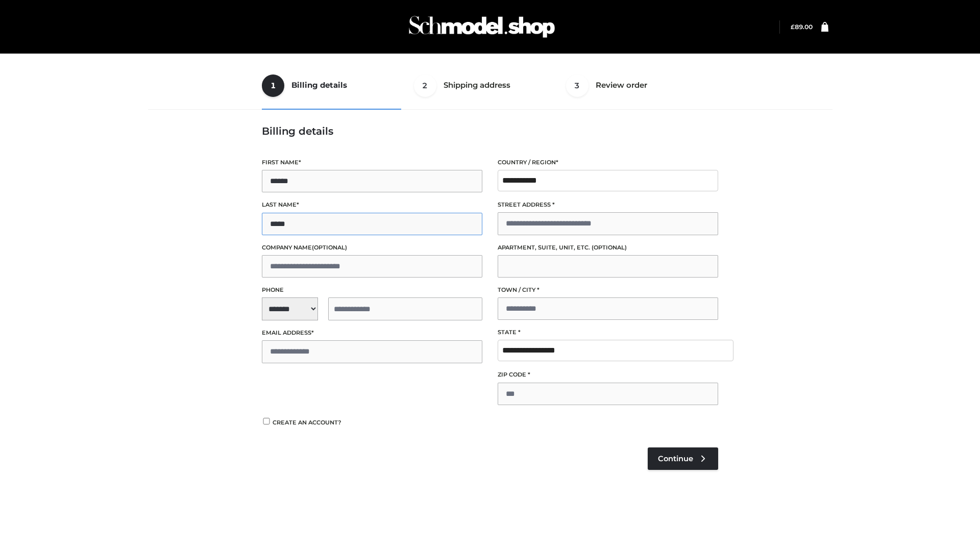  I want to click on label: Apartment, suite, unit, etc., so click(607, 248).